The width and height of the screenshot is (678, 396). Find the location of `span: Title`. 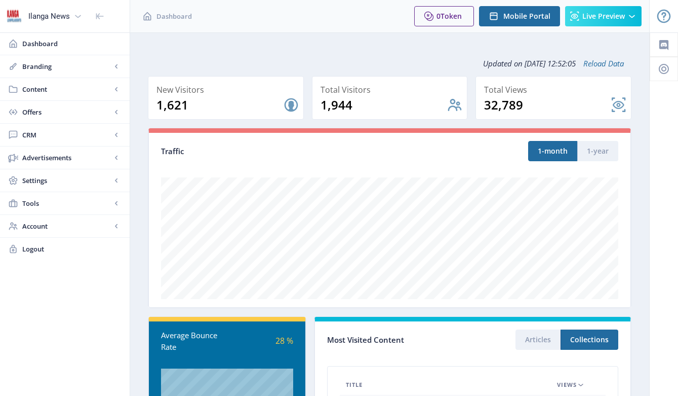

span: Title is located at coordinates (354, 384).